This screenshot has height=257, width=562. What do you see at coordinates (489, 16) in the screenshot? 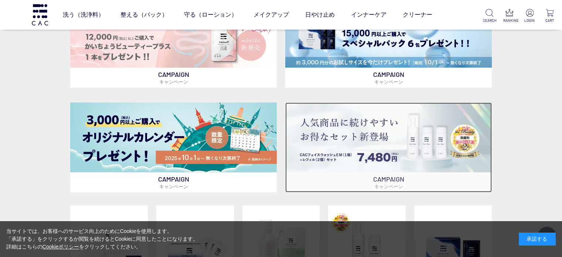
I see `a: SEARCH` at bounding box center [489, 16].